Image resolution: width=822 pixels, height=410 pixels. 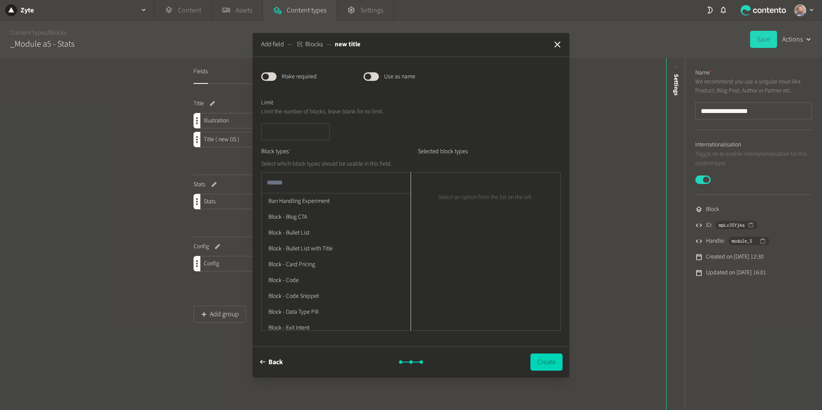 What do you see at coordinates (336, 164) in the screenshot?
I see `p: Select which block types should be usable in this field.` at bounding box center [336, 164].